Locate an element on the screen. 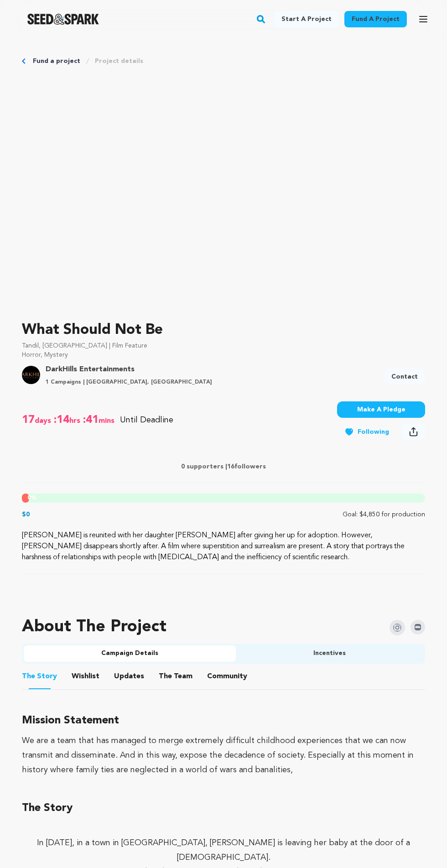  div: Breadcrumb is located at coordinates (224, 61).